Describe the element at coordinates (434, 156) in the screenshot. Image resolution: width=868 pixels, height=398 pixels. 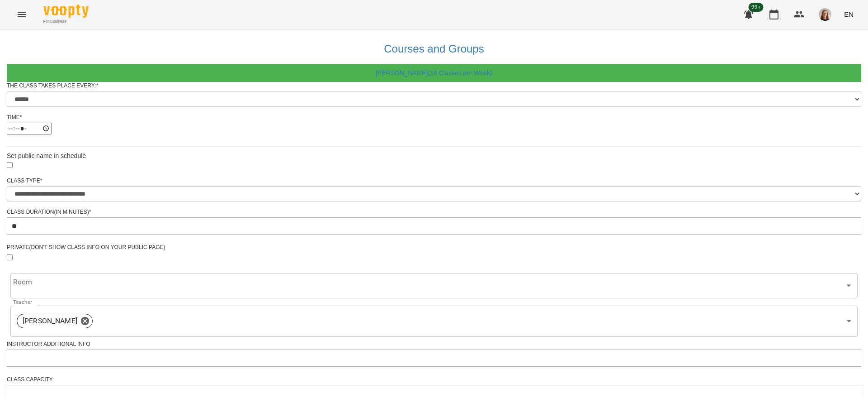
I see `div: Set public name in schedule` at that location.